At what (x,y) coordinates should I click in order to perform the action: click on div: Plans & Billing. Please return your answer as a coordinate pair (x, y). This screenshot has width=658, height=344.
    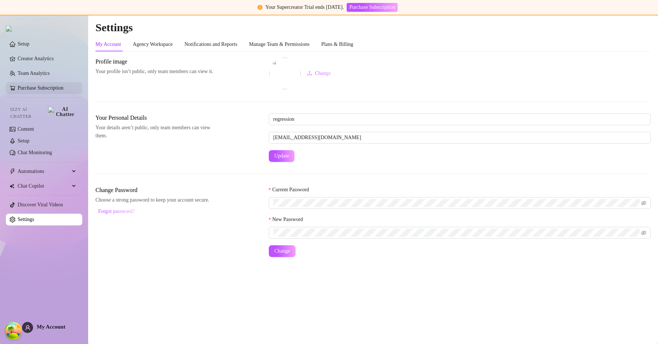
    Looking at the image, I should click on (337, 44).